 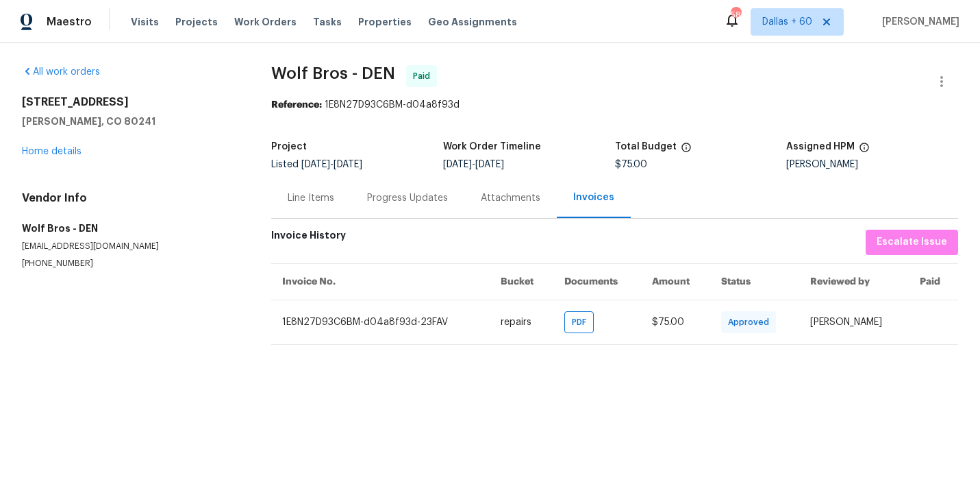 I want to click on span: PDF, so click(x=581, y=322).